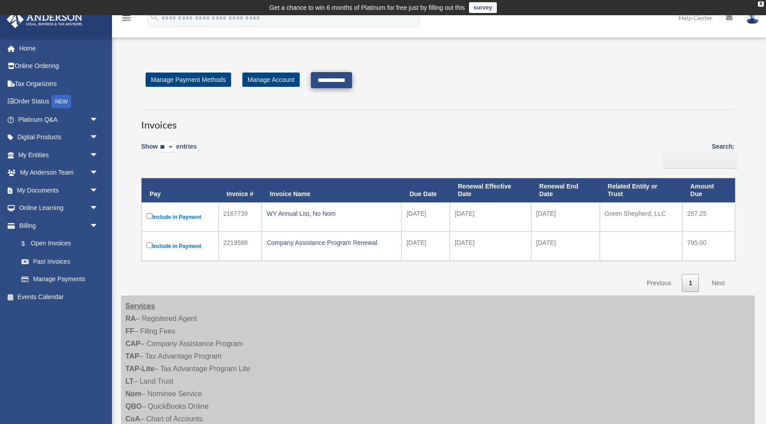 Image resolution: width=766 pixels, height=424 pixels. I want to click on th: Amount Due: activate to sort column ascending, so click(709, 190).